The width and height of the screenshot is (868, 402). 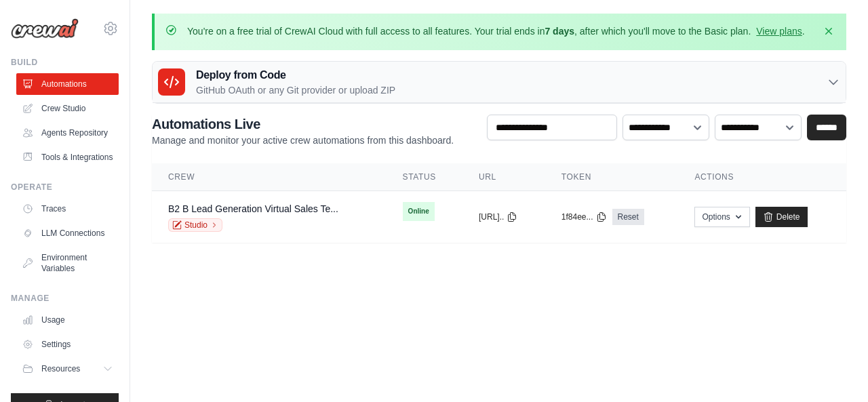 What do you see at coordinates (584, 217) in the screenshot?
I see `button: 1f84ee...` at bounding box center [584, 217].